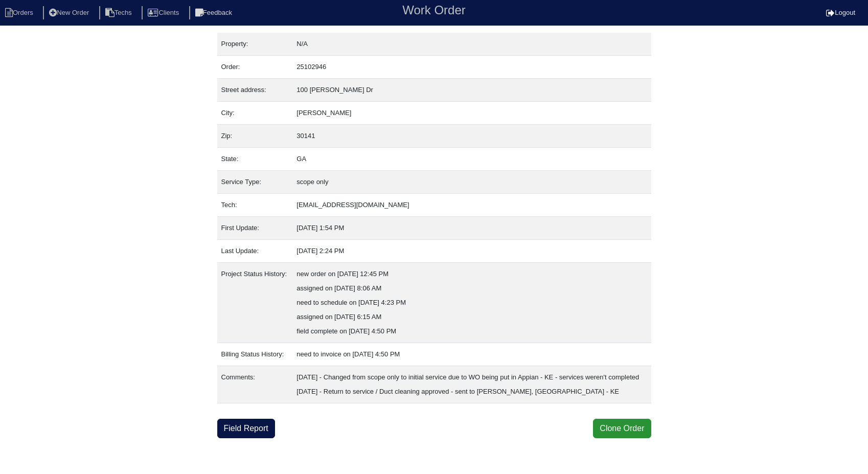 The height and width of the screenshot is (474, 868). What do you see at coordinates (472, 136) in the screenshot?
I see `td: 30141` at bounding box center [472, 136].